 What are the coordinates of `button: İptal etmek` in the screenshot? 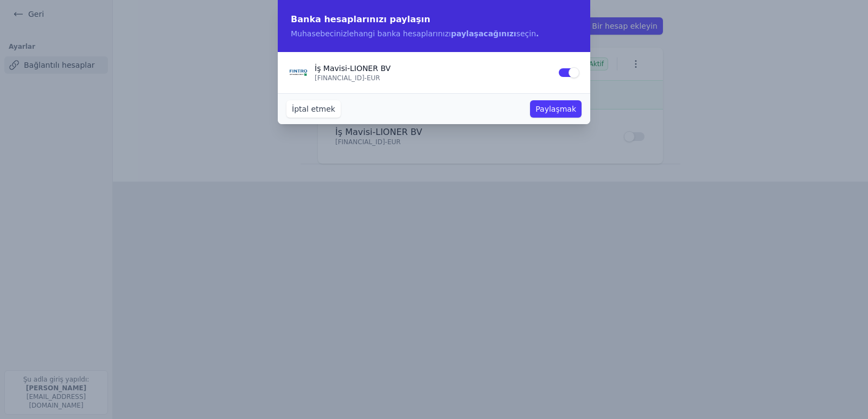 It's located at (313, 109).